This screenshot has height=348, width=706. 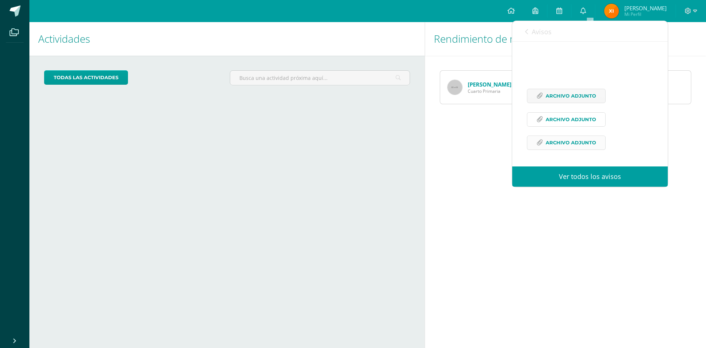 I want to click on img: dbb6c203522c08bba6a038ebb1f3180b.png, so click(x=612, y=11).